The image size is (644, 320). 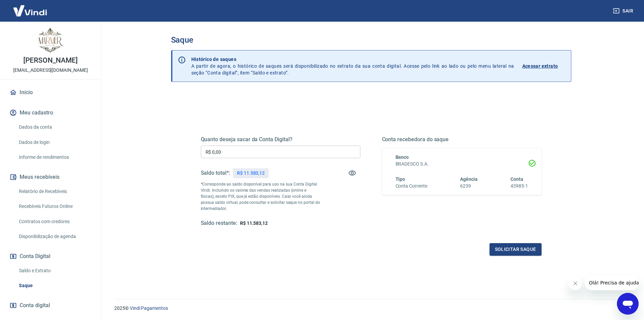 What do you see at coordinates (54, 236) in the screenshot?
I see `a: Disponibilização de agenda` at bounding box center [54, 236].